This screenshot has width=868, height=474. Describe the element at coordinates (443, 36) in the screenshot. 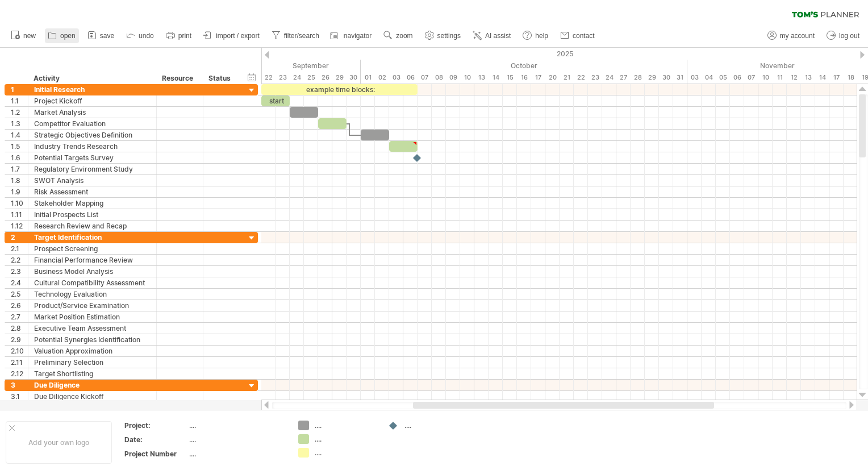

I see `a: settings` at that location.